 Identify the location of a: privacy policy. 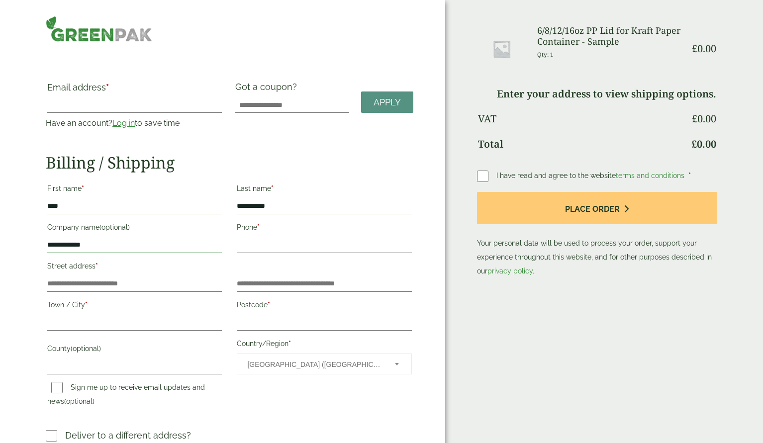
(510, 271).